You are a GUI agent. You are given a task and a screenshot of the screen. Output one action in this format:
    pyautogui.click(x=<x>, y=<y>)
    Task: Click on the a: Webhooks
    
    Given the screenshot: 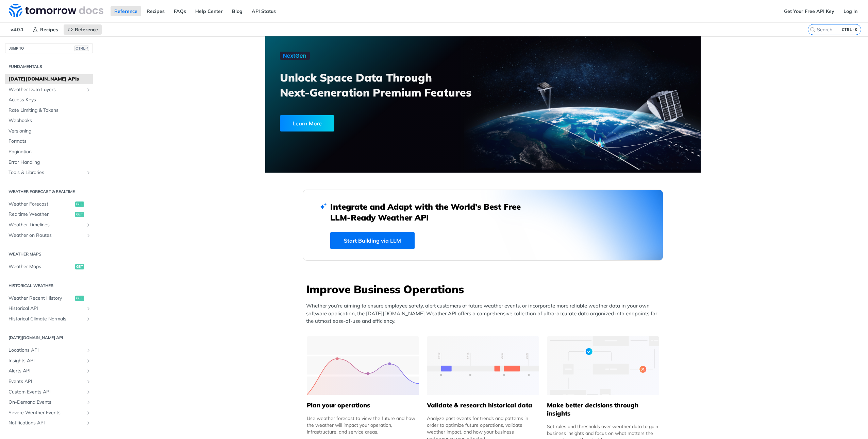 What is the action you would take?
    pyautogui.click(x=49, y=121)
    